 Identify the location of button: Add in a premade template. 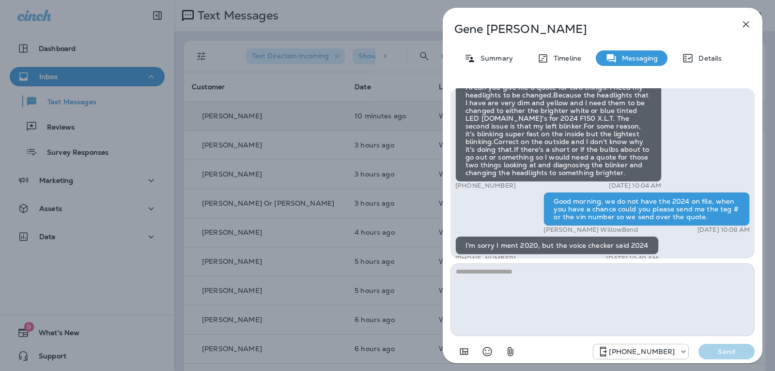
(464, 351).